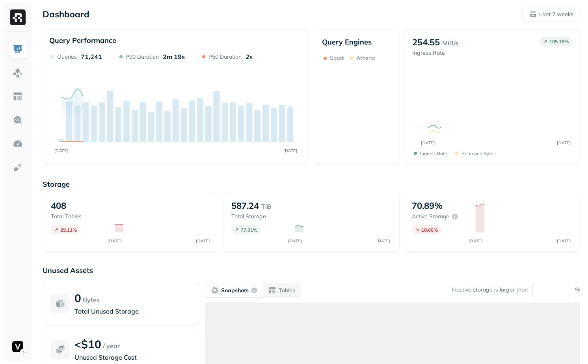 The width and height of the screenshot is (588, 364). I want to click on p: Tables, so click(287, 290).